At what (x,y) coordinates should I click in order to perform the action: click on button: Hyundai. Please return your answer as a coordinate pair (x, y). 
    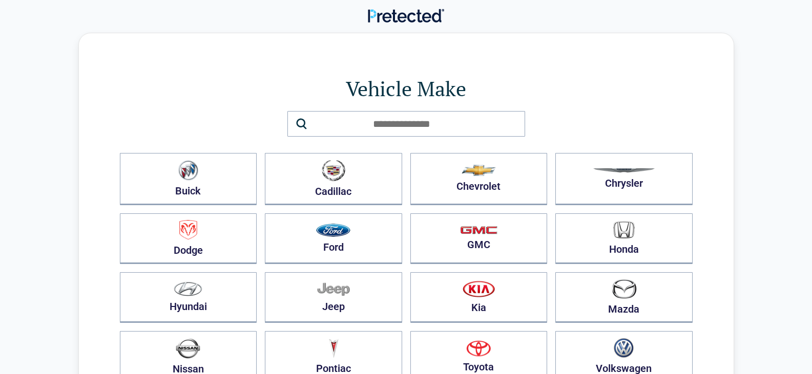
    Looking at the image, I should click on (188, 298).